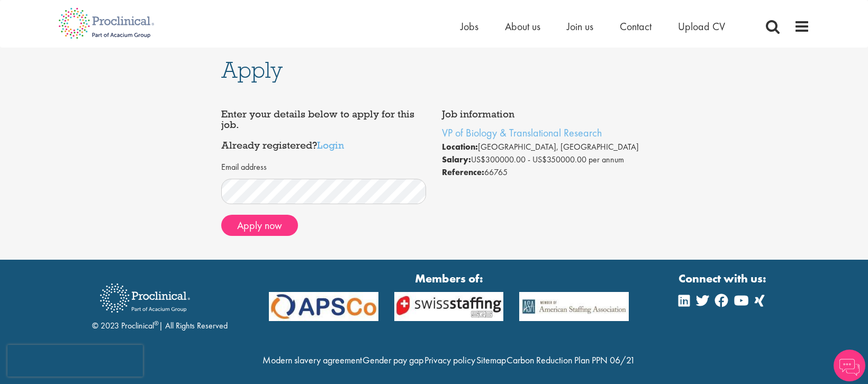 This screenshot has width=868, height=384. Describe the element at coordinates (393, 360) in the screenshot. I see `a: Gender pay gap` at that location.